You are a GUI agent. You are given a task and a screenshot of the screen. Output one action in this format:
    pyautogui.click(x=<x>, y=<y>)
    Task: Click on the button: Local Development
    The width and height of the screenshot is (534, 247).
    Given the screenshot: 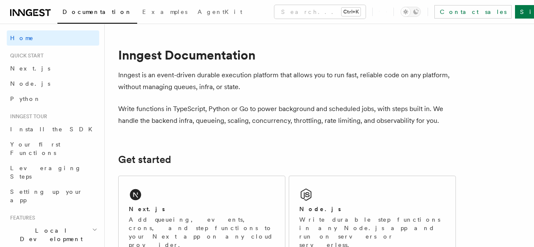 What is the action you would take?
    pyautogui.click(x=53, y=235)
    